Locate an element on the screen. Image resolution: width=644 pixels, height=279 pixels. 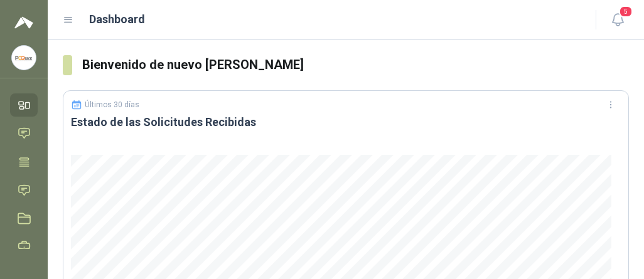
img: Logo peakr is located at coordinates (24, 22).